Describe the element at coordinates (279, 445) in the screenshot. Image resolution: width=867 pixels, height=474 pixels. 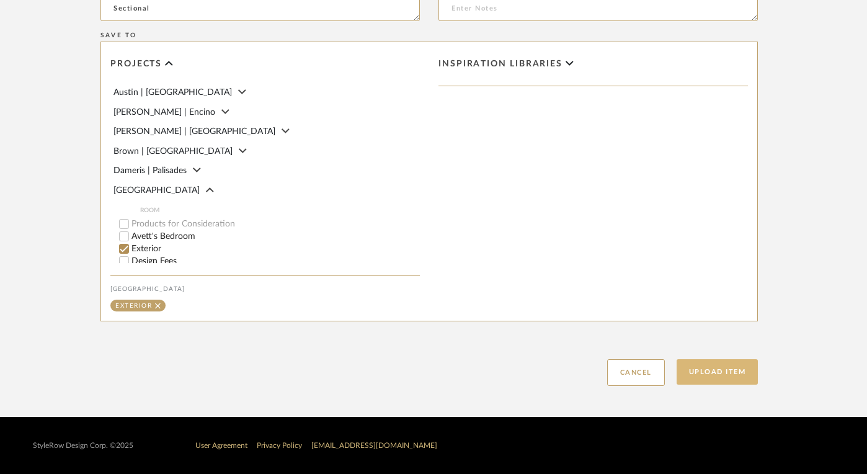
I see `a: Privacy Policy` at that location.